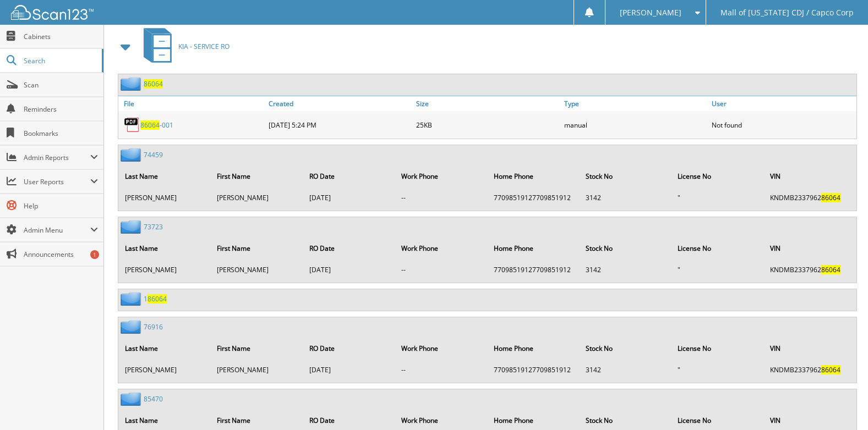 Image resolution: width=868 pixels, height=430 pixels. What do you see at coordinates (60, 109) in the screenshot?
I see `span: Reminders` at bounding box center [60, 109].